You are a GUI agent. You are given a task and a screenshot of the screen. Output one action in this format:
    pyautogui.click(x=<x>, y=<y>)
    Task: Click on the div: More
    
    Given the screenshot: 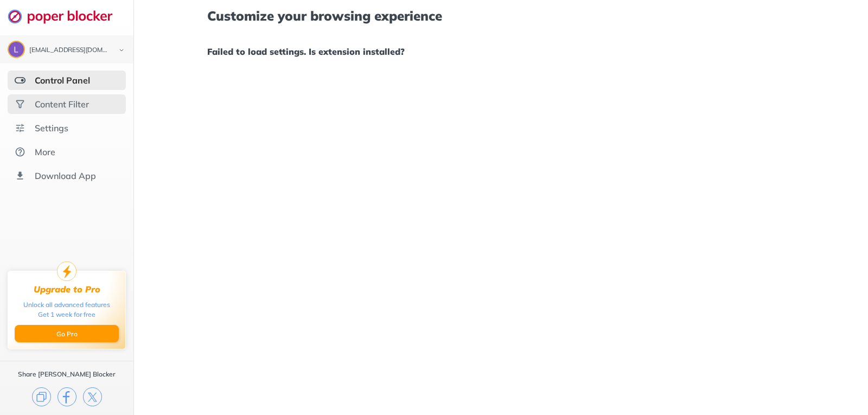 What is the action you would take?
    pyautogui.click(x=45, y=152)
    